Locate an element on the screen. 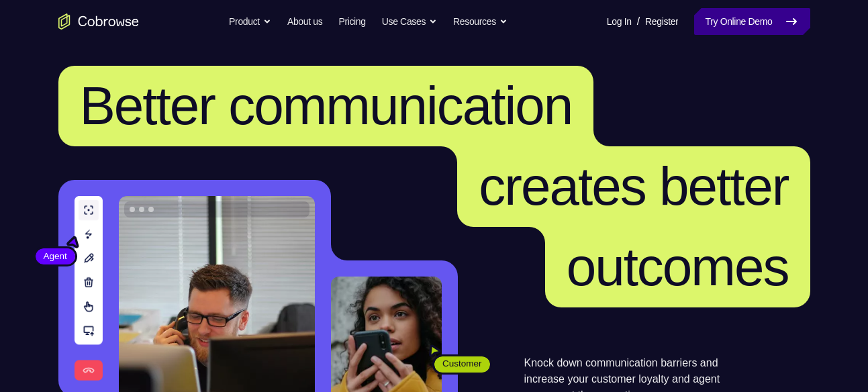 The height and width of the screenshot is (392, 868). a: Pricing is located at coordinates (352, 22).